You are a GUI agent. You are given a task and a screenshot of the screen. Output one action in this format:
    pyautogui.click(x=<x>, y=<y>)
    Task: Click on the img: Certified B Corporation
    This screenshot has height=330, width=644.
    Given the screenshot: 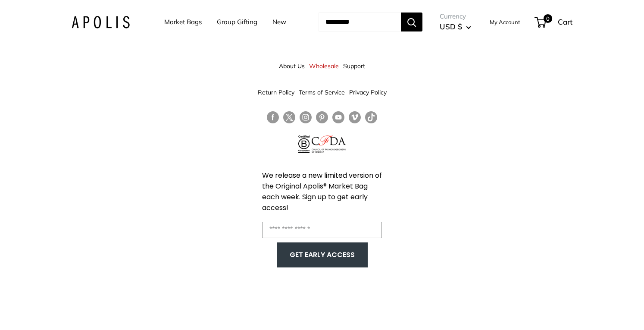 What is the action you would take?
    pyautogui.click(x=304, y=144)
    